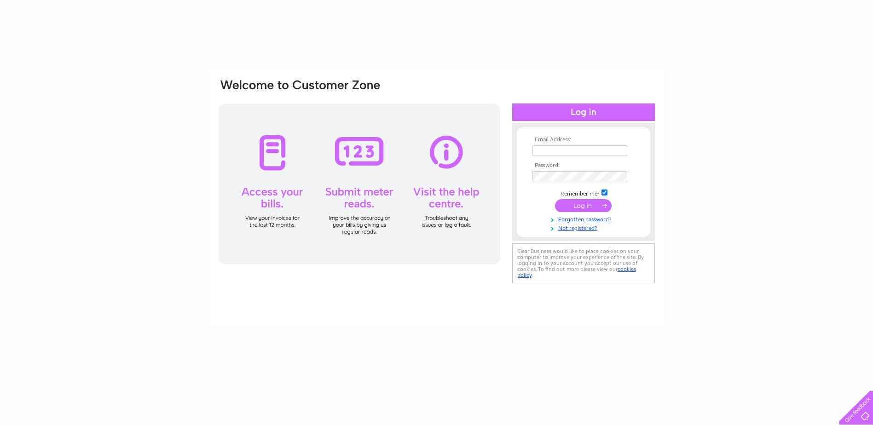 Image resolution: width=873 pixels, height=425 pixels. I want to click on a: cookies policy, so click(577, 272).